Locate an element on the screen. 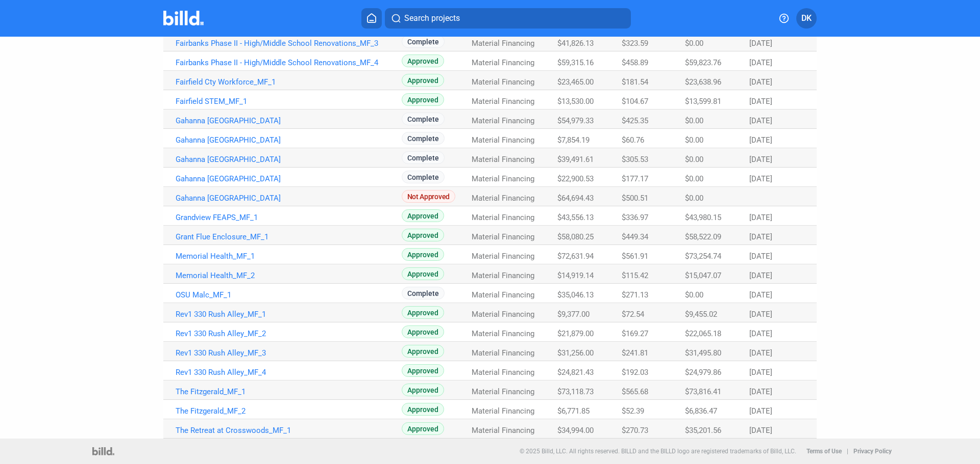 The width and height of the screenshot is (980, 464). span: $271.13 is located at coordinates (635, 295).